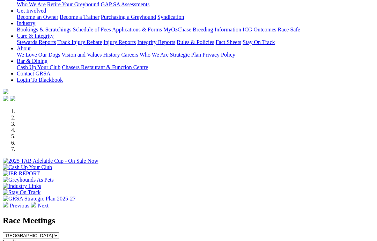  I want to click on a: Breeding Information, so click(217, 29).